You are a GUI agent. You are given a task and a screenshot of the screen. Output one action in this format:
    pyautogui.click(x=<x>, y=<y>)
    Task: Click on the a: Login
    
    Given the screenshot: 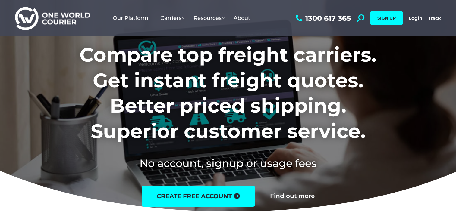 What is the action you would take?
    pyautogui.click(x=415, y=18)
    